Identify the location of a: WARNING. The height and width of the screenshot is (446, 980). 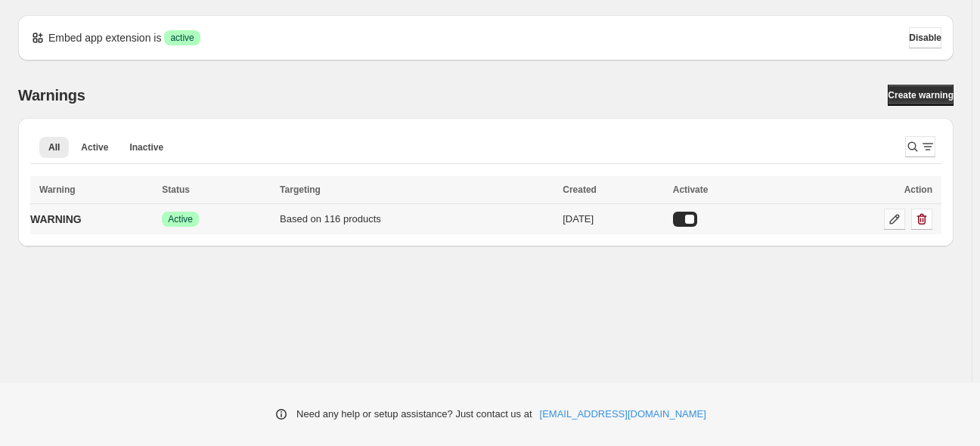
(56, 219).